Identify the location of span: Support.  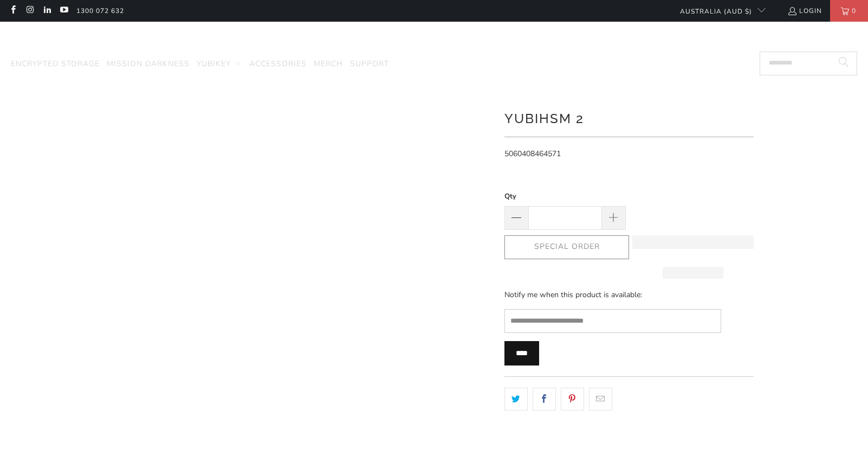
(369, 64).